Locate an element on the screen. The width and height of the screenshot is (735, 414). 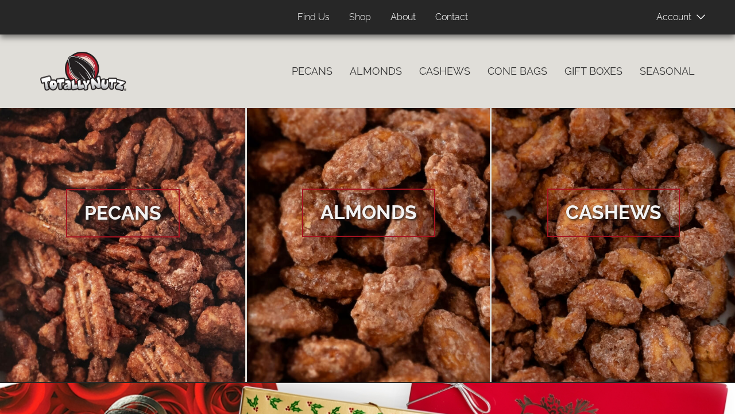
a: Gift Boxes is located at coordinates (594, 71).